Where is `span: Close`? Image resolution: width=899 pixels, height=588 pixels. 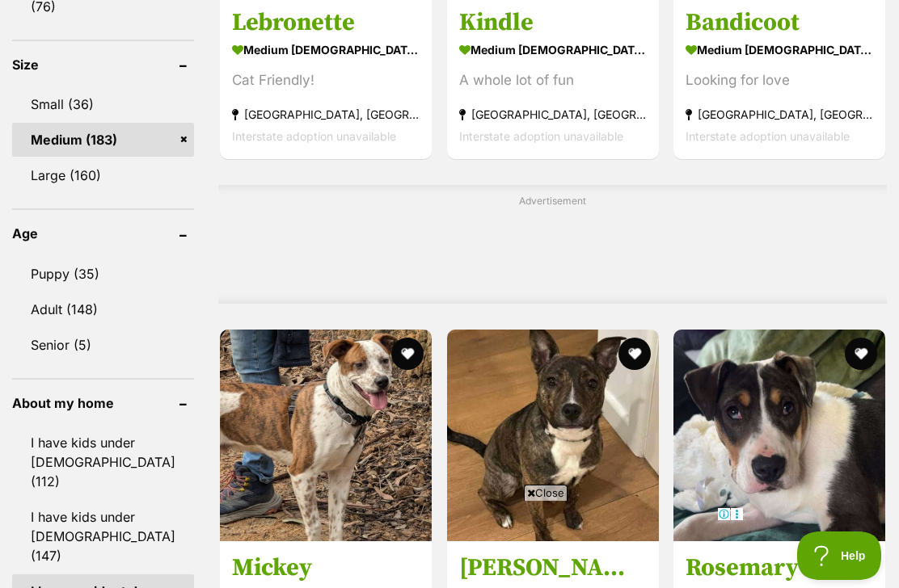
span: Close is located at coordinates (546, 494).